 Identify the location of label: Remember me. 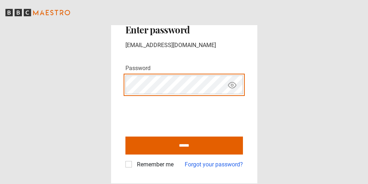
(154, 164).